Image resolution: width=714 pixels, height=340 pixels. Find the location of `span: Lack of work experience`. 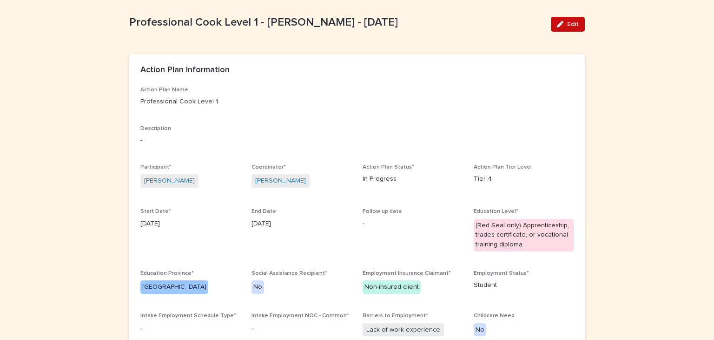

span: Lack of work experience is located at coordinates (403, 329).